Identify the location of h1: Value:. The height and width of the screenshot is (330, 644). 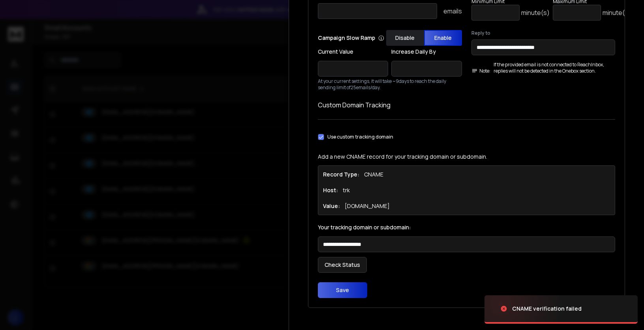
(331, 206).